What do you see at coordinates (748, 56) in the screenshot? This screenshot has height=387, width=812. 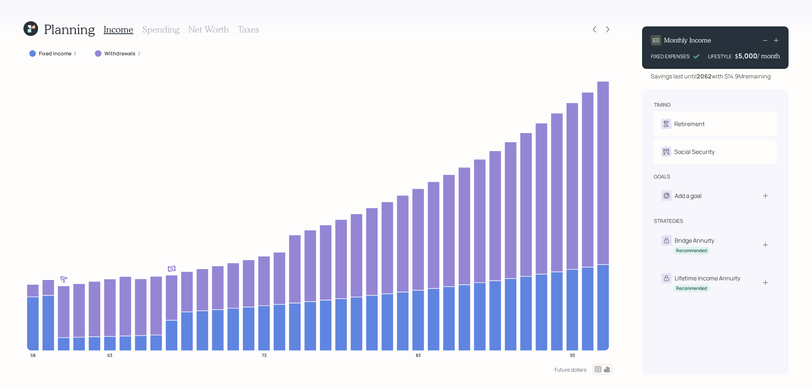 I see `div: 5,000` at bounding box center [748, 56].